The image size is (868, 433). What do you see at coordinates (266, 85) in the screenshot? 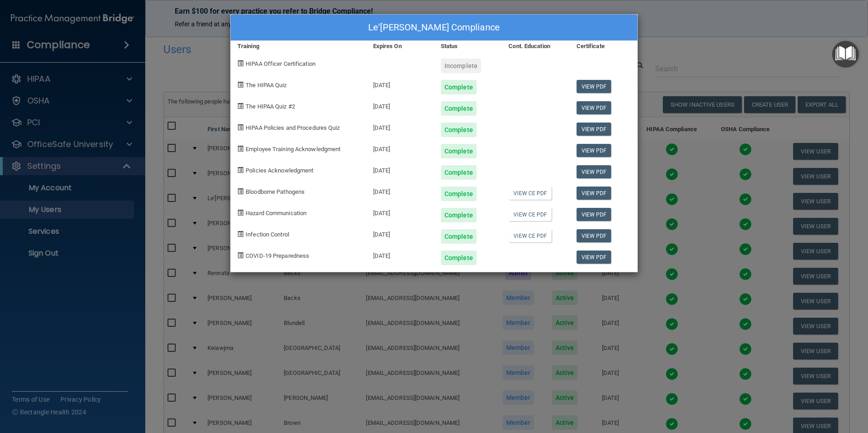
I see `span: The HIPAA Quiz` at bounding box center [266, 85].